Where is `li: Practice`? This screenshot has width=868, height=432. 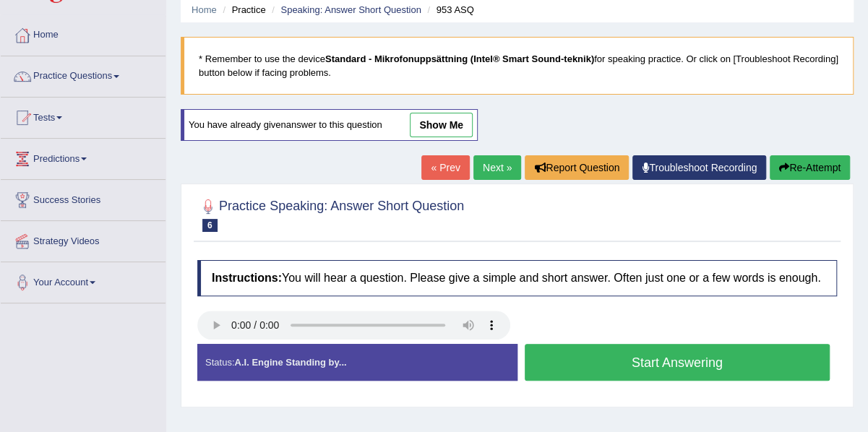 li: Practice is located at coordinates (242, 9).